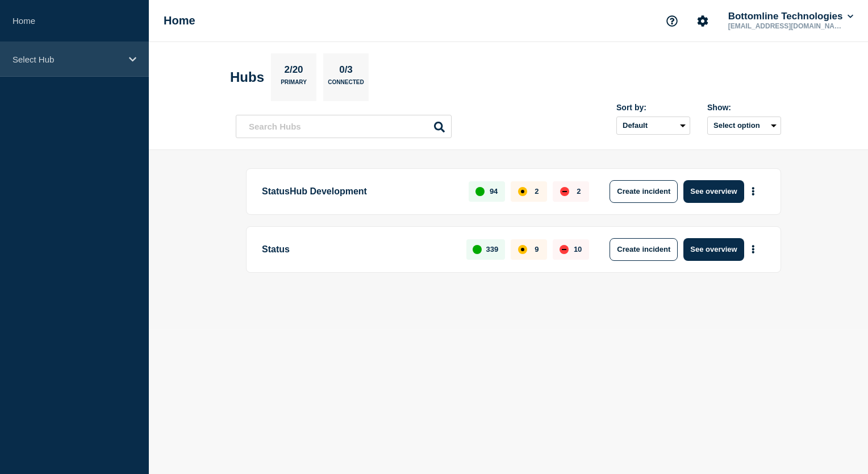 This screenshot has width=868, height=474. Describe the element at coordinates (653, 107) in the screenshot. I see `div: Sort by:` at that location.